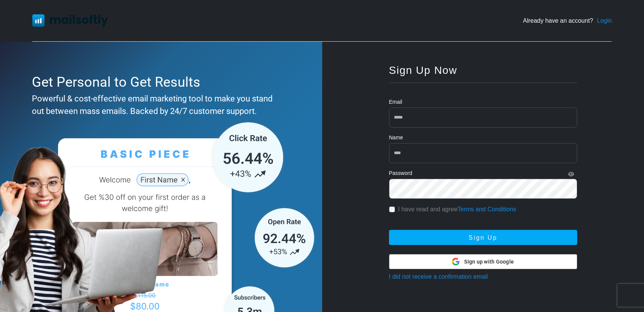 The height and width of the screenshot is (312, 644). I want to click on div: Get Personal to Get Results, so click(159, 82).